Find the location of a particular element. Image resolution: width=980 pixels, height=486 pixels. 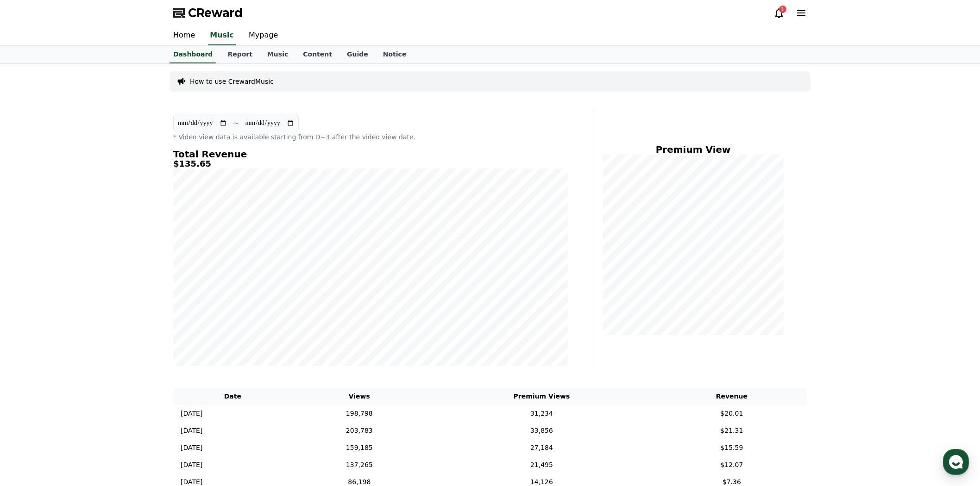

div: 1 is located at coordinates (783, 9).